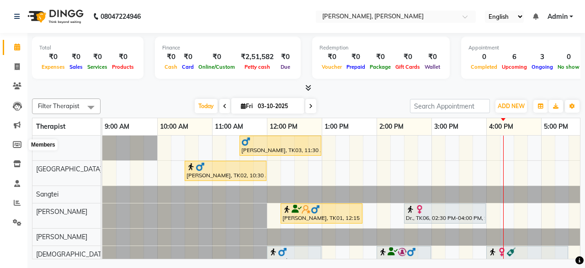 Image resolution: width=585 pixels, height=268 pixels. I want to click on span: Products, so click(123, 67).